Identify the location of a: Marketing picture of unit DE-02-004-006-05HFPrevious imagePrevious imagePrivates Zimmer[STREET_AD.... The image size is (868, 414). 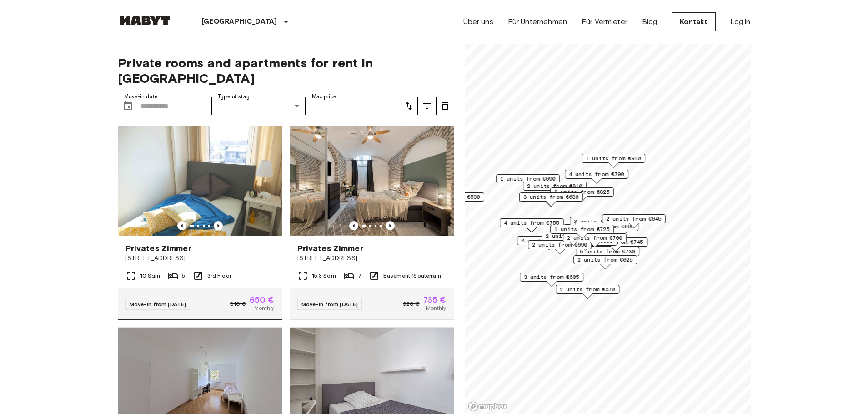
(372, 223).